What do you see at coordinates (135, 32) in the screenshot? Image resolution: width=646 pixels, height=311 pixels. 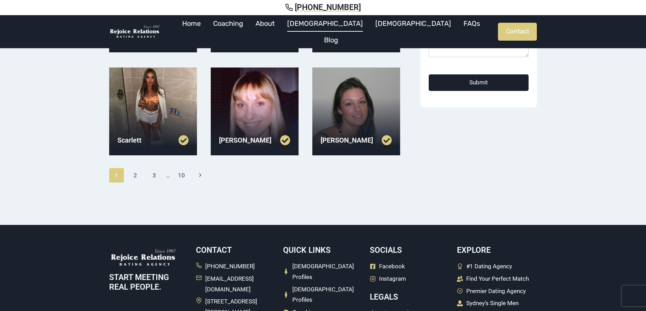 I see `img: Rejoice Relations` at bounding box center [135, 32].